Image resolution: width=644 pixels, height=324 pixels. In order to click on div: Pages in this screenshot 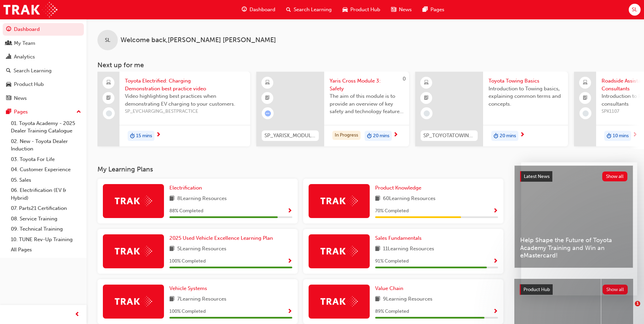, I will do `click(21, 112)`.